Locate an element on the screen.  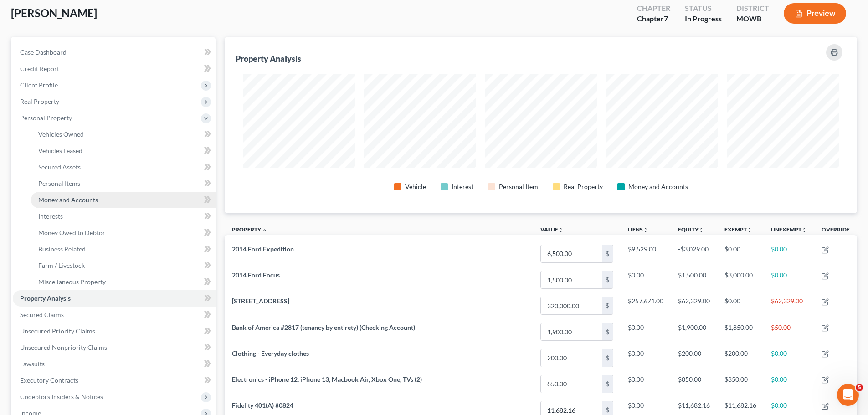
a: Executory Contracts is located at coordinates (114, 380).